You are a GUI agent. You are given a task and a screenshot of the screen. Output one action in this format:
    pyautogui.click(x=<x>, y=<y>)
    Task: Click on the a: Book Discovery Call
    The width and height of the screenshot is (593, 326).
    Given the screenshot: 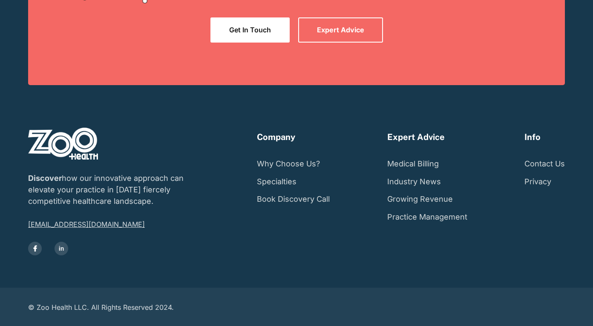 What is the action you would take?
    pyautogui.click(x=293, y=199)
    